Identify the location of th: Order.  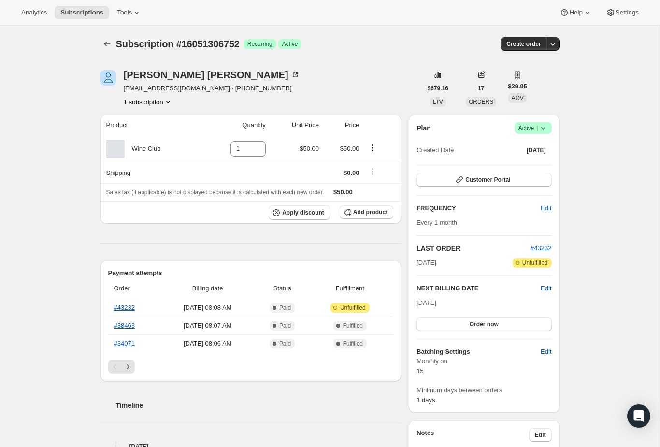
(134, 288).